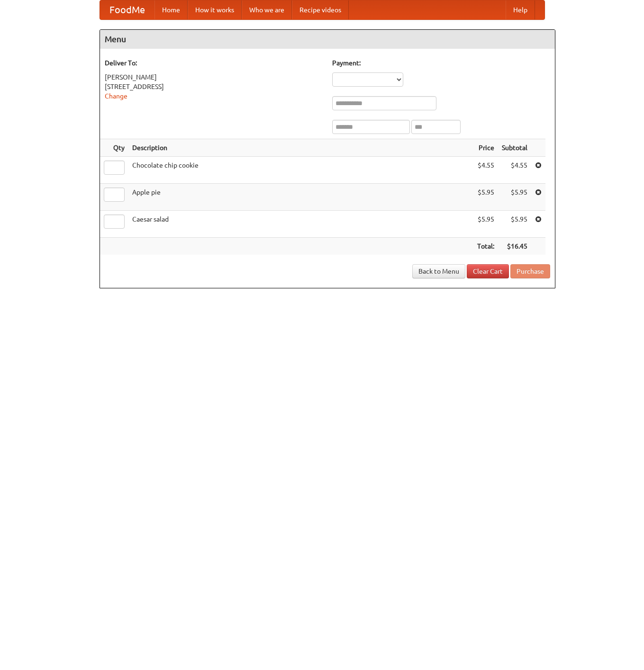 Image resolution: width=644 pixels, height=670 pixels. I want to click on td: Caesar salad, so click(301, 224).